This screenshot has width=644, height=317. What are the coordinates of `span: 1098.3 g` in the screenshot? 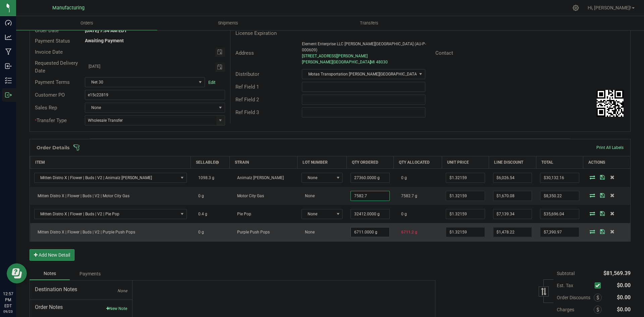 It's located at (205, 178).